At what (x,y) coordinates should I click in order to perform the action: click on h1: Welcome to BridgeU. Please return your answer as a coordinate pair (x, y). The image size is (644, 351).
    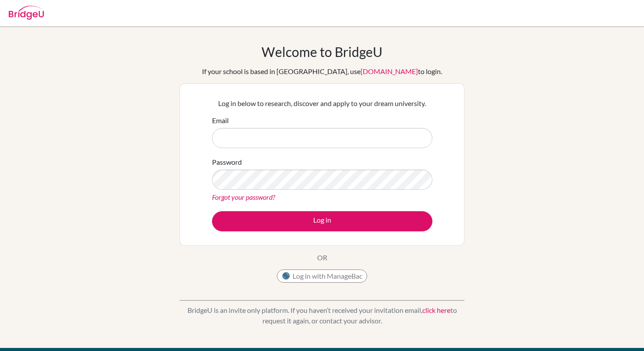
    Looking at the image, I should click on (322, 52).